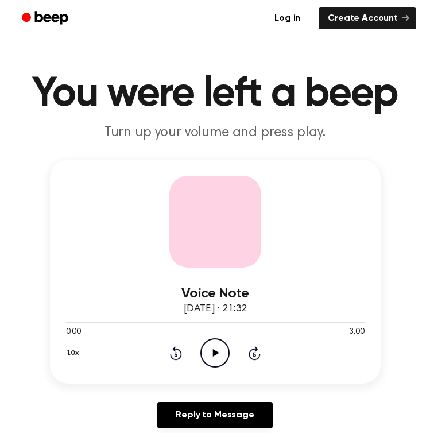 Image resolution: width=430 pixels, height=433 pixels. What do you see at coordinates (75, 353) in the screenshot?
I see `button: 1.0x` at bounding box center [75, 353].